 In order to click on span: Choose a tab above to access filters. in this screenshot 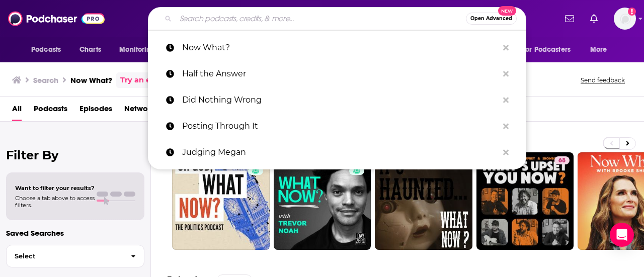, I will do `click(55, 202)`.